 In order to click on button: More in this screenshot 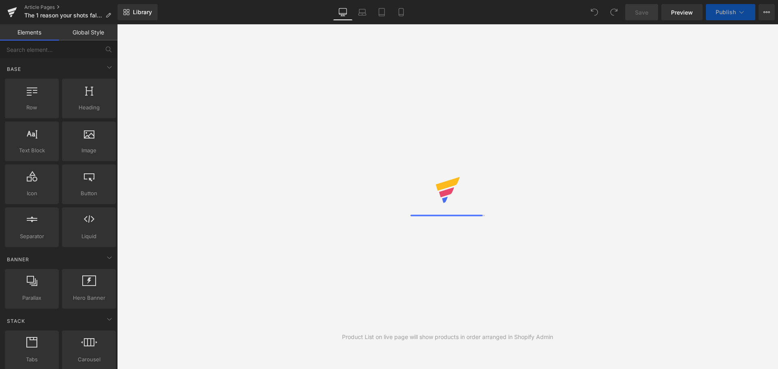, I will do `click(766, 12)`.